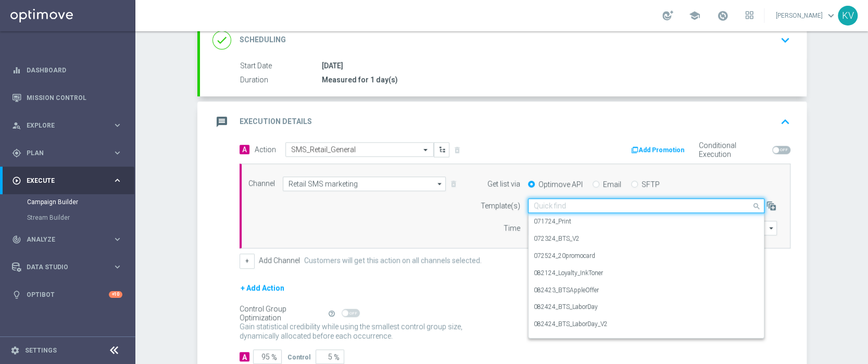 This screenshot has width=868, height=364. I want to click on div: Data Studio, so click(62, 267).